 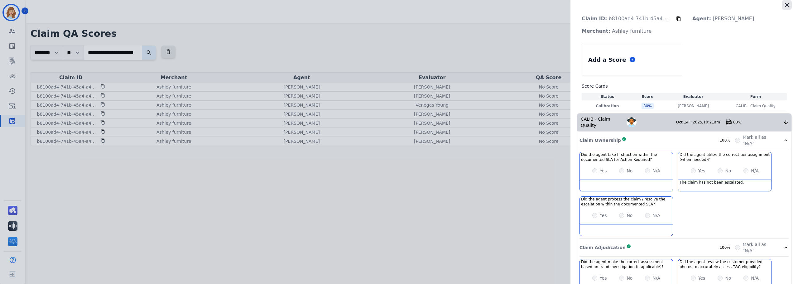 I want to click on th: Status, so click(x=607, y=97).